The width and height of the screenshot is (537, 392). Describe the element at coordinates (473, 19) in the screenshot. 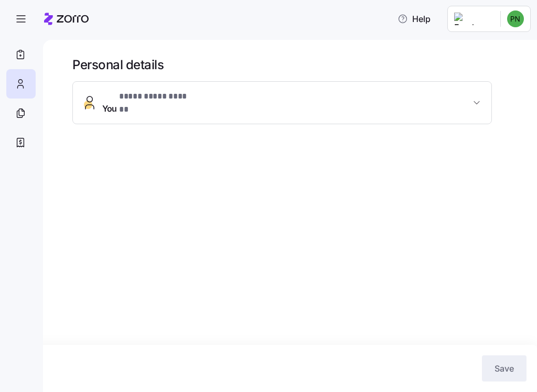

I see `img: Employer logo` at that location.